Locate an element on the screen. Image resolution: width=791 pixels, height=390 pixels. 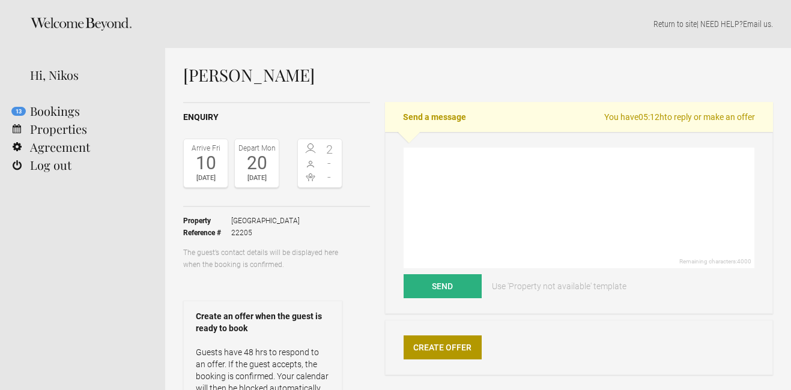
strong: Reference # is located at coordinates (207, 233).